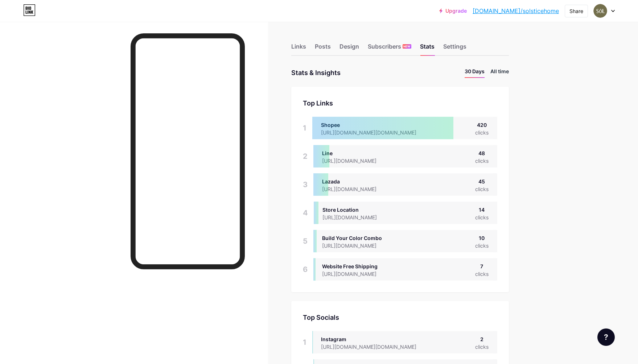 This screenshot has height=364, width=638. Describe the element at coordinates (355, 181) in the screenshot. I see `div: Lazada` at that location.